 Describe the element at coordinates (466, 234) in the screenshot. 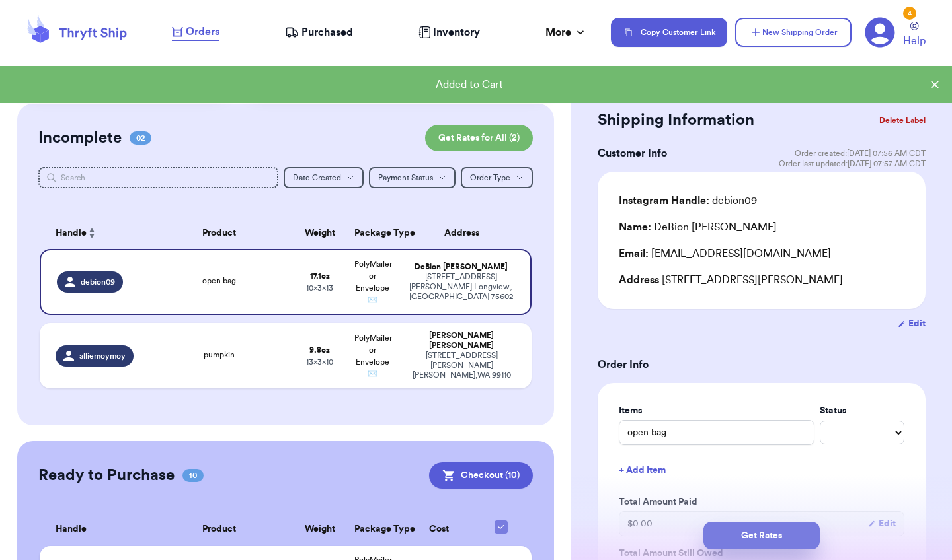

I see `th: Address` at that location.